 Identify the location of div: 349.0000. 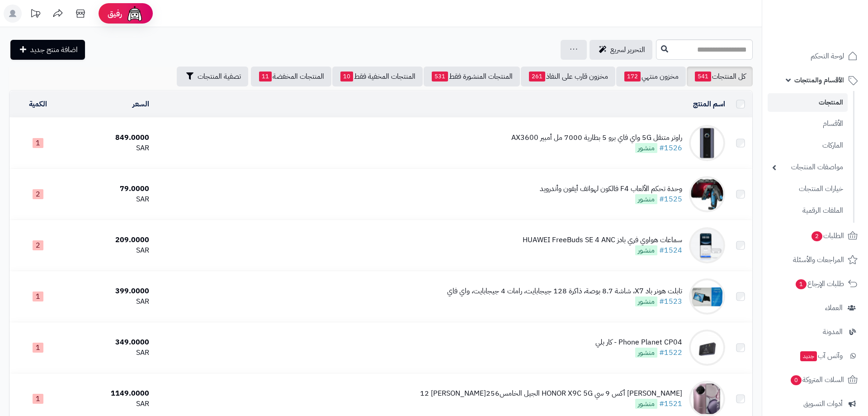
(110, 342).